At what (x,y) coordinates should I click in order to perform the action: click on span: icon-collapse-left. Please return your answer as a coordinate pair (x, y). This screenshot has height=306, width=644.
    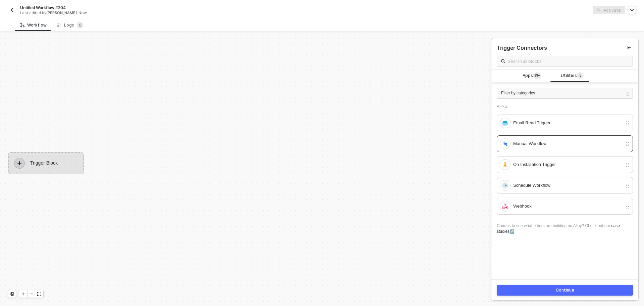
    Looking at the image, I should click on (629, 48).